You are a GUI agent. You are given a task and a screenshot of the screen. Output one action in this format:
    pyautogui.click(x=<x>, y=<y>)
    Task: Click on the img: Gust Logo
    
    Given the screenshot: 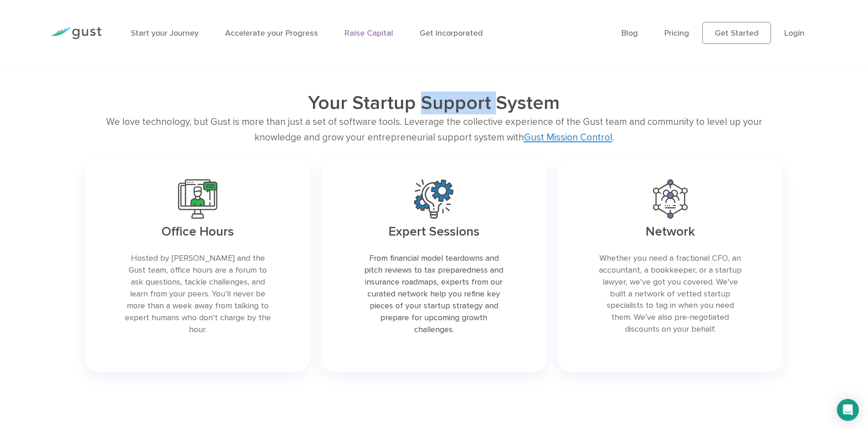 What is the action you would take?
    pyautogui.click(x=76, y=33)
    